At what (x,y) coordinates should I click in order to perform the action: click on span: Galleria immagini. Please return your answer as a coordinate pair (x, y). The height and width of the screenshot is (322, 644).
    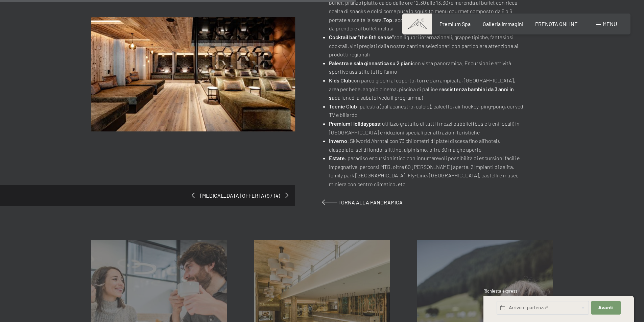
    Looking at the image, I should click on (503, 24).